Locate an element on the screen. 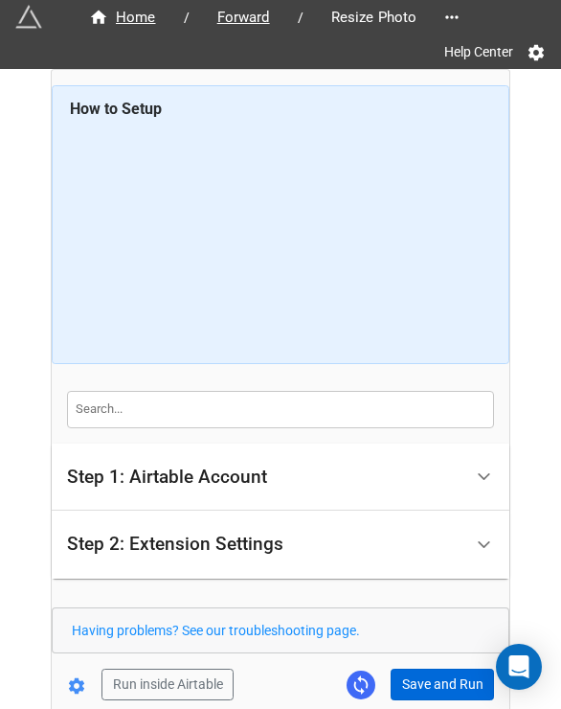 The width and height of the screenshot is (561, 709). button: Save and Run is located at coordinates (442, 685).